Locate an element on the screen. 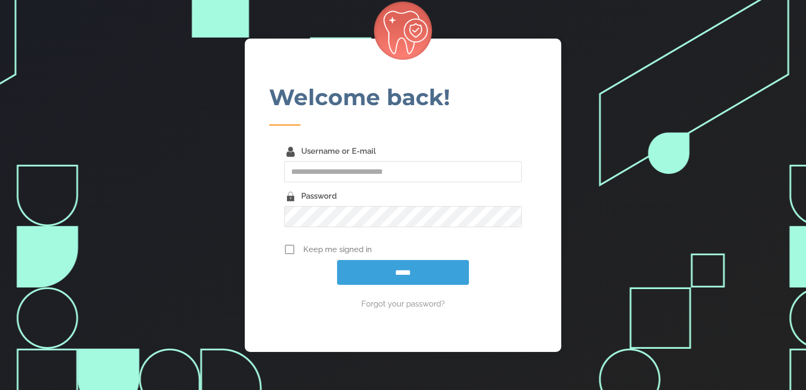 The height and width of the screenshot is (390, 806). h1: Welcome back! is located at coordinates (403, 100).